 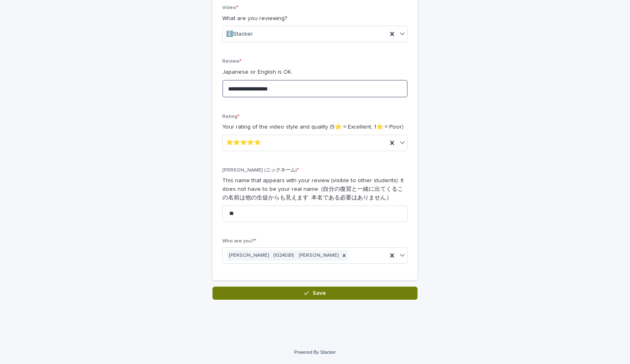 What do you see at coordinates (315, 72) in the screenshot?
I see `p: Japanese or English is OK.` at bounding box center [315, 72].